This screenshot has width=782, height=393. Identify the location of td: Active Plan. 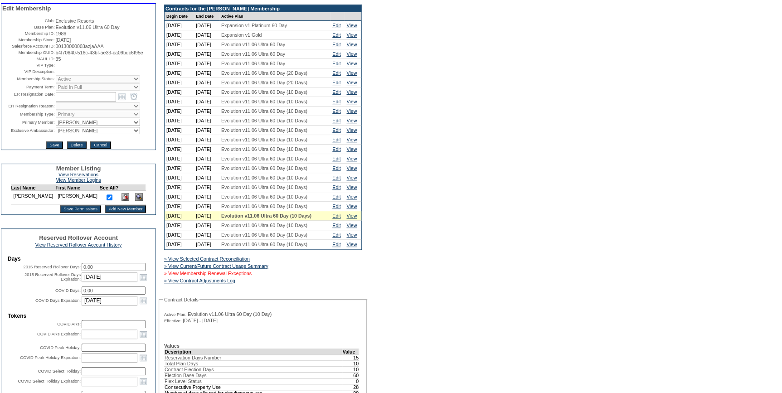
(275, 16).